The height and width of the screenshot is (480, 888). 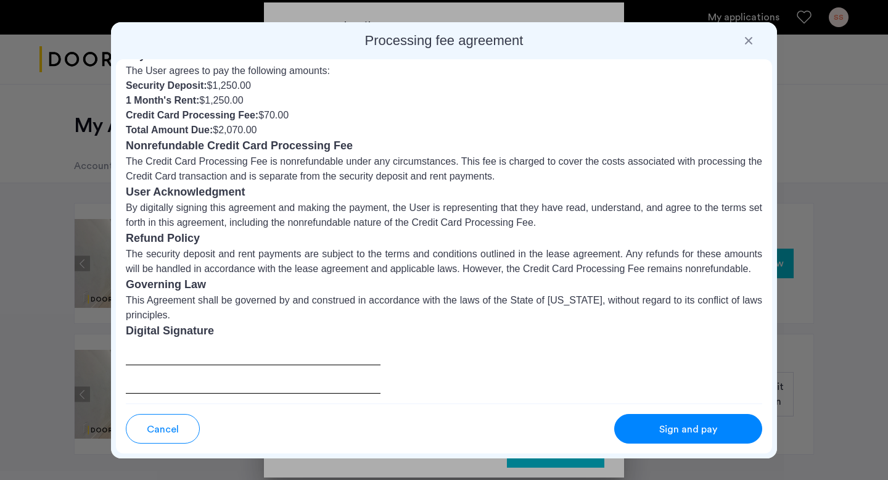 What do you see at coordinates (192, 115) in the screenshot?
I see `strong: Credit Card Processing Fee:` at bounding box center [192, 115].